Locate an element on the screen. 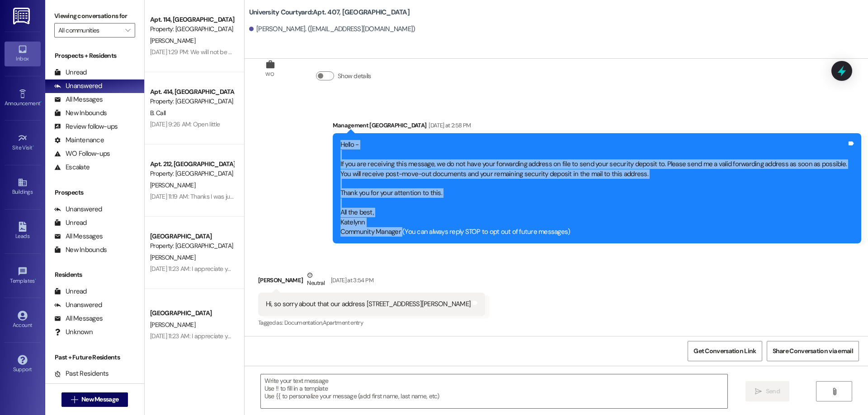  button: New Message is located at coordinates (95, 400).